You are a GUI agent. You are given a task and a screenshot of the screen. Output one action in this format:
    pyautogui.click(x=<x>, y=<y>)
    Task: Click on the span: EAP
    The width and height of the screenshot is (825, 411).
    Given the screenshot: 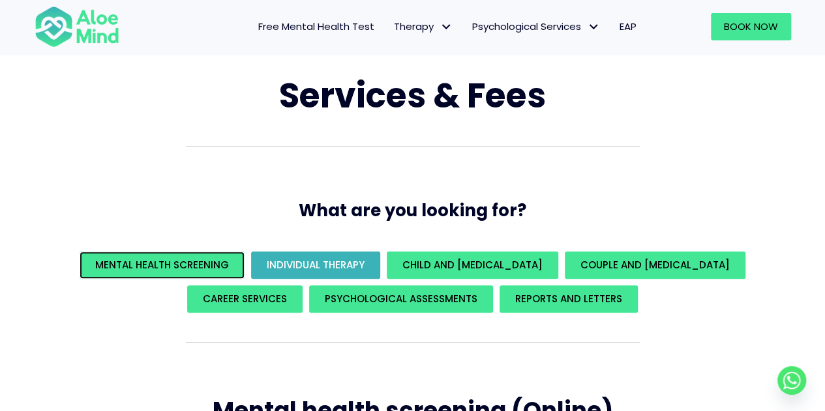 What is the action you would take?
    pyautogui.click(x=628, y=26)
    